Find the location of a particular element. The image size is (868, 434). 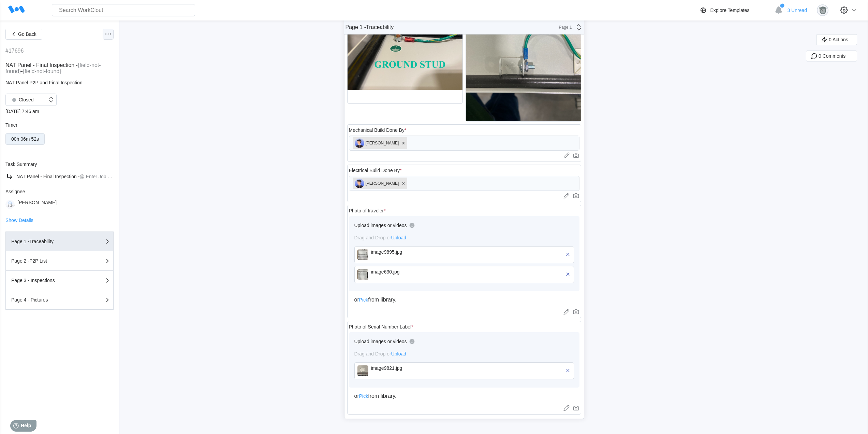

button: Page 3 - Inspections is located at coordinates (59, 280).